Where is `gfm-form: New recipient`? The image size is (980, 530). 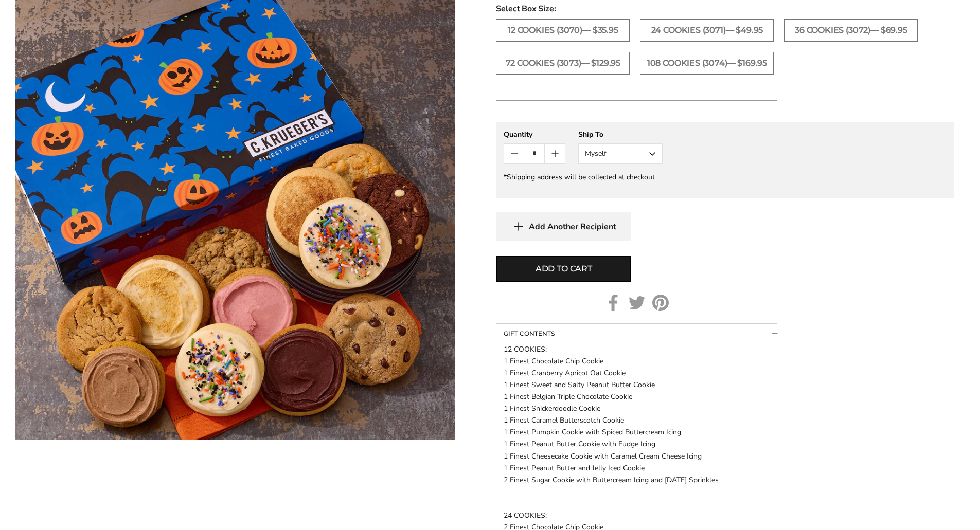 gfm-form: New recipient is located at coordinates (724, 160).